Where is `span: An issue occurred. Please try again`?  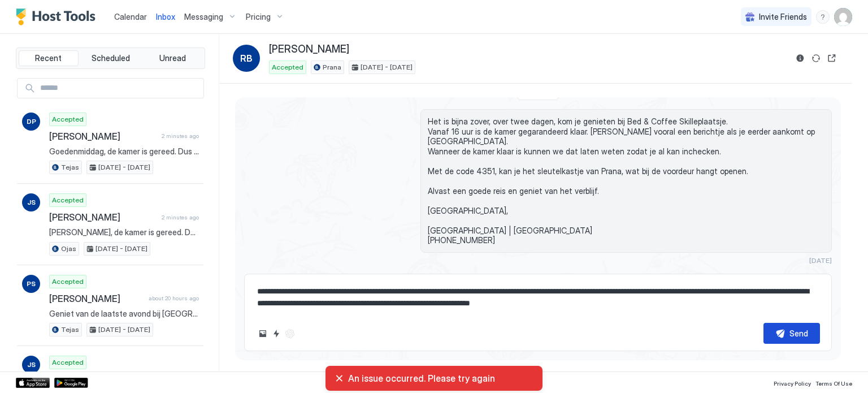
span: An issue occurred. Please try again is located at coordinates (441, 378).